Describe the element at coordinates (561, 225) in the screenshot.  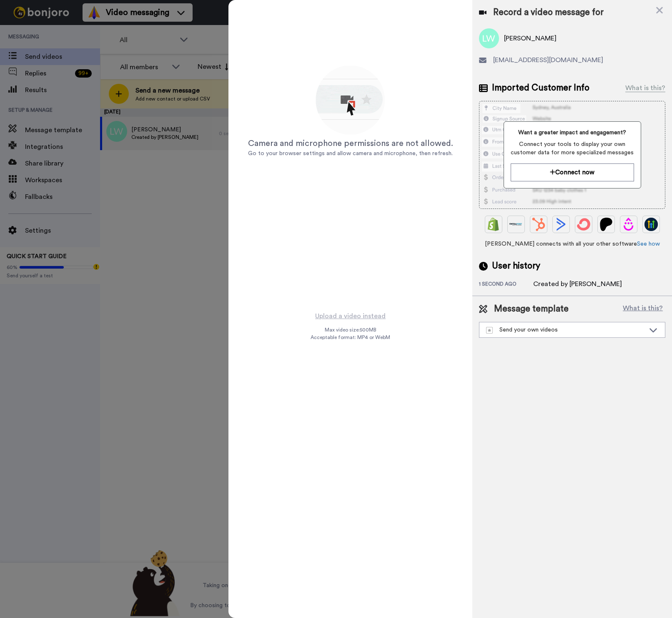
I see `img: ActiveCampaign` at that location.